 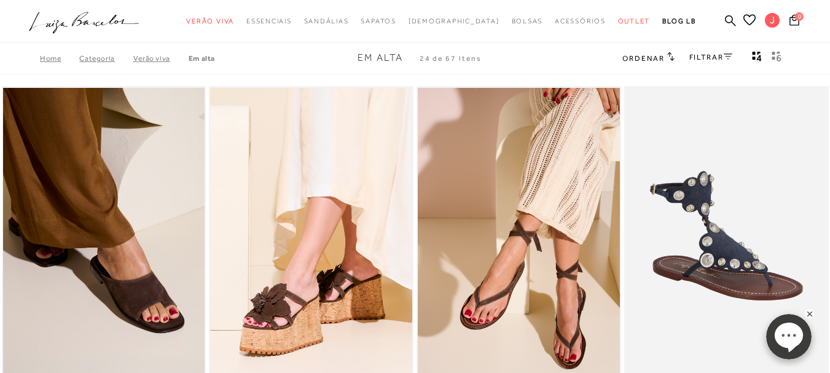 What do you see at coordinates (380, 58) in the screenshot?
I see `span: Em alta` at bounding box center [380, 58].